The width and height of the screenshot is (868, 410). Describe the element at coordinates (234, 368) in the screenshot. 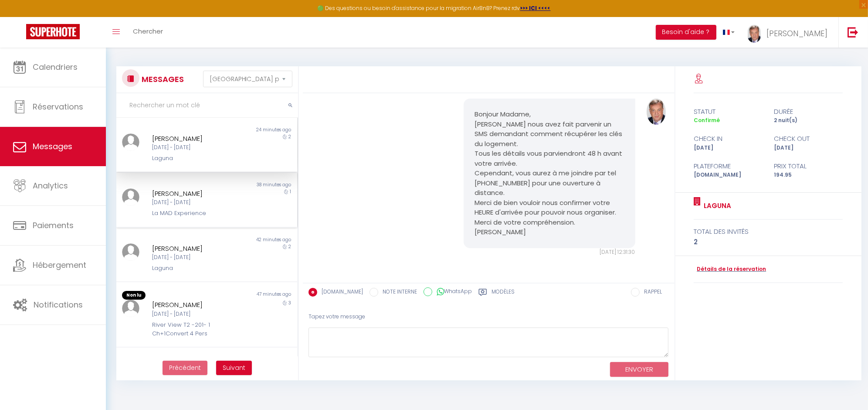

I see `button: Next` at that location.